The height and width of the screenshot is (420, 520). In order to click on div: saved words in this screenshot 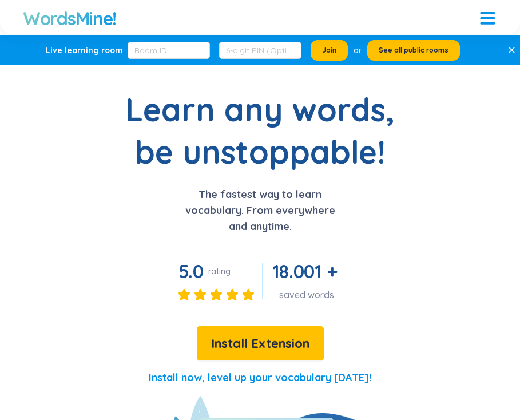, I will do `click(306, 294)`.